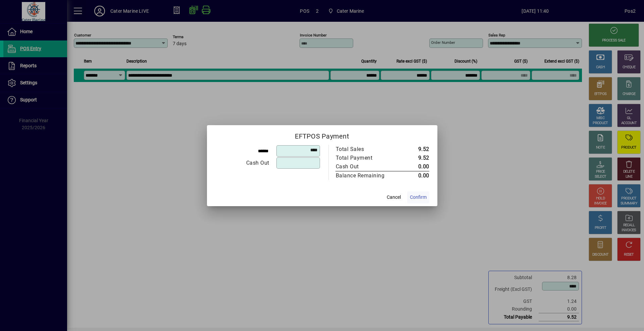 This screenshot has width=644, height=331. What do you see at coordinates (419, 197) in the screenshot?
I see `span: Confirm` at bounding box center [419, 197].